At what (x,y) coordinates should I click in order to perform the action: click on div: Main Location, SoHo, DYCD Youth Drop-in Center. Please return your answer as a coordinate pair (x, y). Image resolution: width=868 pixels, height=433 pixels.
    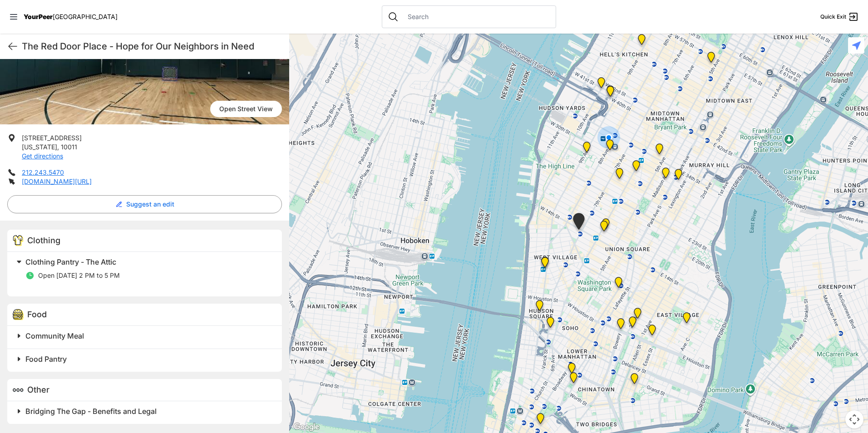
    Looking at the image, I should click on (551, 325).